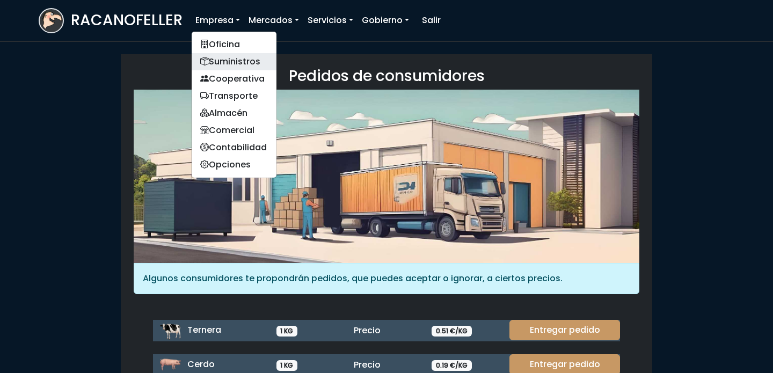  I want to click on a: Transporte, so click(234, 96).